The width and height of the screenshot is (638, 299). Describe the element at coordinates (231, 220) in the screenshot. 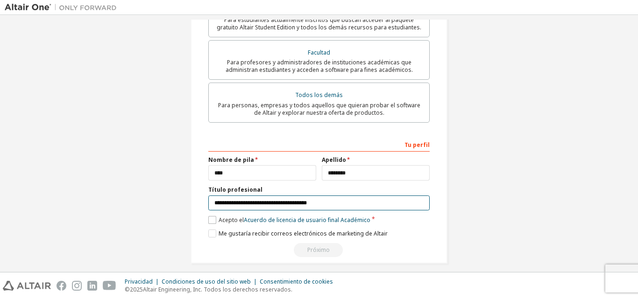

I see `font: Acepto el` at that location.